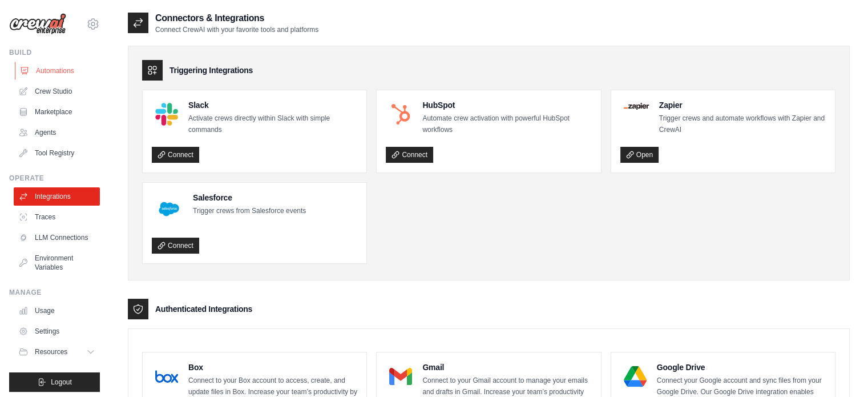 This screenshot has width=868, height=397. Describe the element at coordinates (507, 105) in the screenshot. I see `h4: HubSpot` at that location.